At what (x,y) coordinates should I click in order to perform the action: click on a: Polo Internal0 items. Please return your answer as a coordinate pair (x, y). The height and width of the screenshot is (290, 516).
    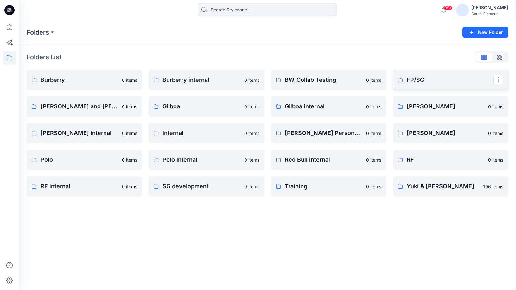
    Looking at the image, I should click on (206, 160).